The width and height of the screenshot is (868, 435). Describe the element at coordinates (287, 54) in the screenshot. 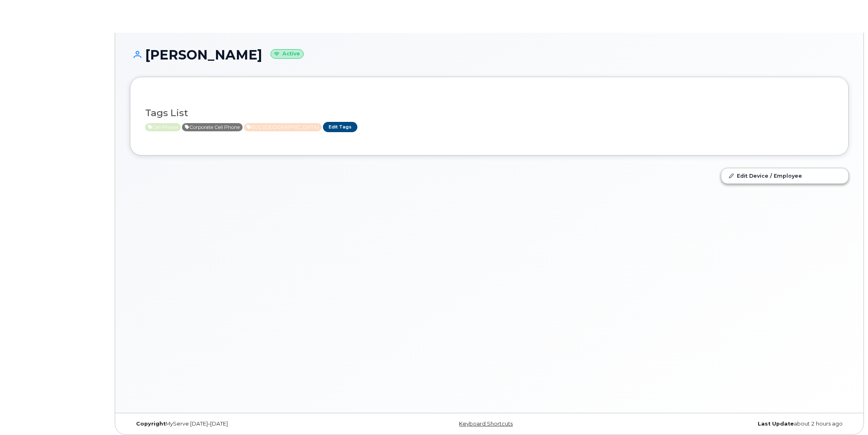

I see `small: Active` at that location.